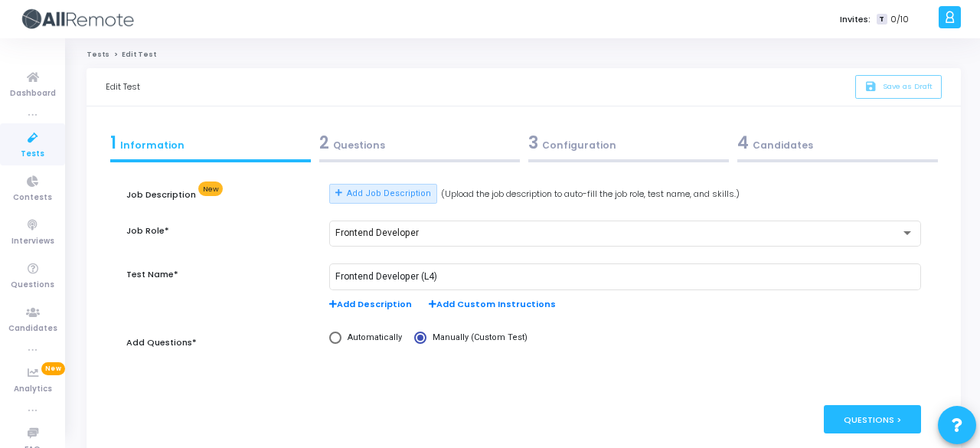 The width and height of the screenshot is (980, 448). Describe the element at coordinates (148, 231) in the screenshot. I see `label: Job Role*` at that location.